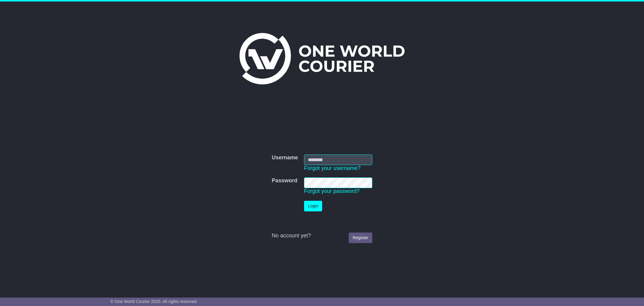 This screenshot has height=306, width=644. I want to click on label: Username, so click(285, 158).